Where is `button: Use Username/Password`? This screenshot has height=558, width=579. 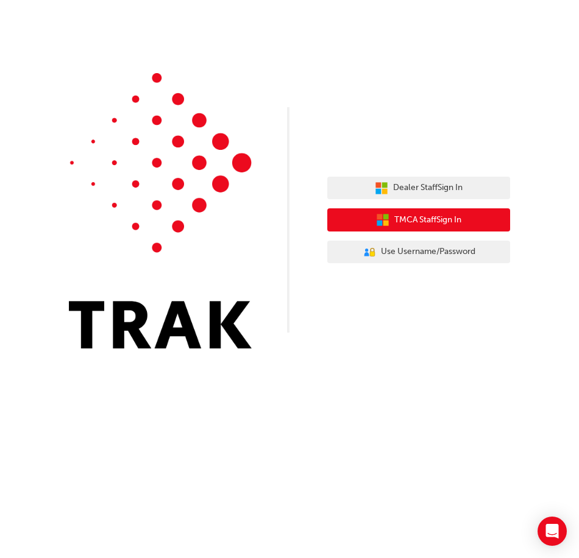 button: Use Username/Password is located at coordinates (419, 252).